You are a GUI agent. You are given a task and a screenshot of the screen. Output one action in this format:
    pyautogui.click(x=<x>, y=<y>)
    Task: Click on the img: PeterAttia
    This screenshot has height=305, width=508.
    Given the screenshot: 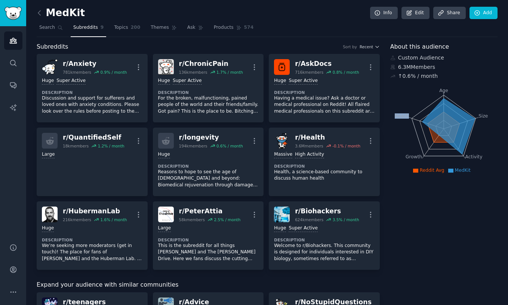 What is the action you would take?
    pyautogui.click(x=166, y=214)
    